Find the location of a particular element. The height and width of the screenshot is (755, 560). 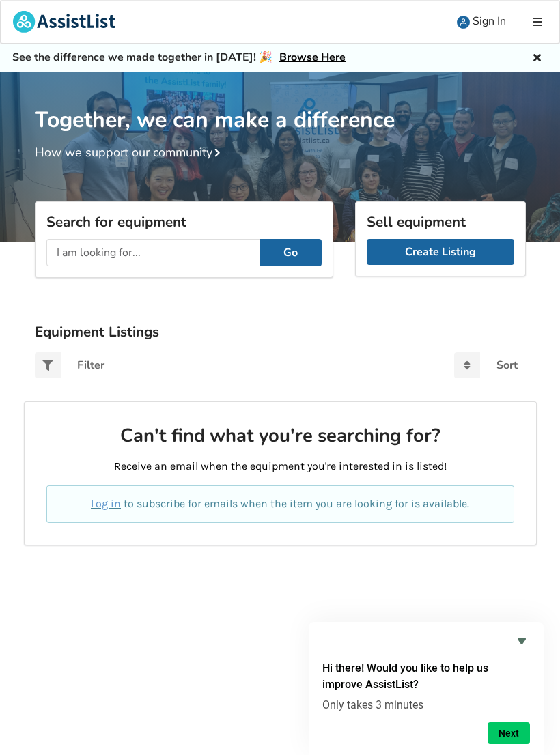

input: I am looking for... is located at coordinates (153, 252).